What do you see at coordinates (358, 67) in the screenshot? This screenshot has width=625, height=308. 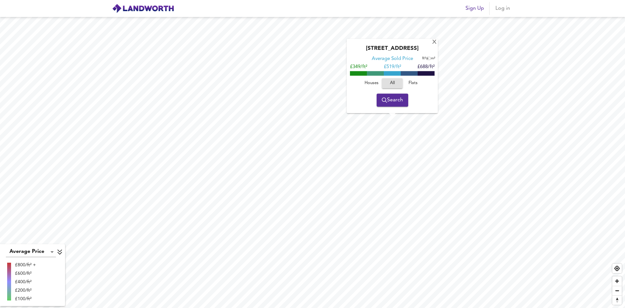 I see `span: £349/ft²` at bounding box center [358, 67].